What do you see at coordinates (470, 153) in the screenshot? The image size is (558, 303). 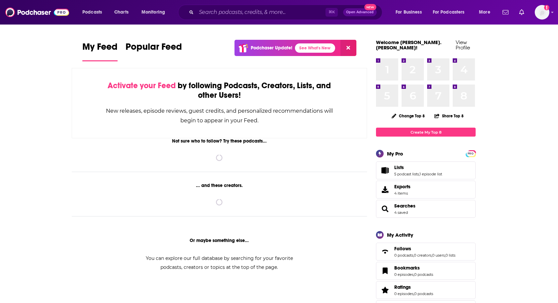 I see `a: PRO` at bounding box center [470, 153].